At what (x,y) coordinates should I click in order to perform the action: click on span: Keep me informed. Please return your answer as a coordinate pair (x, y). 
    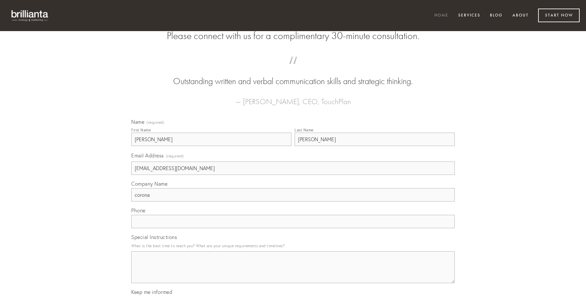
    Looking at the image, I should click on (152, 292).